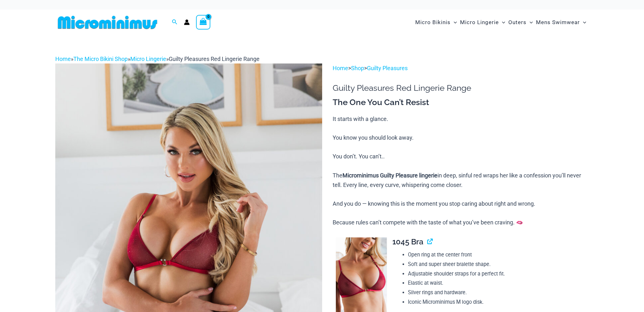  I want to click on li: Soft and super sheer bralette shape., so click(498, 265).